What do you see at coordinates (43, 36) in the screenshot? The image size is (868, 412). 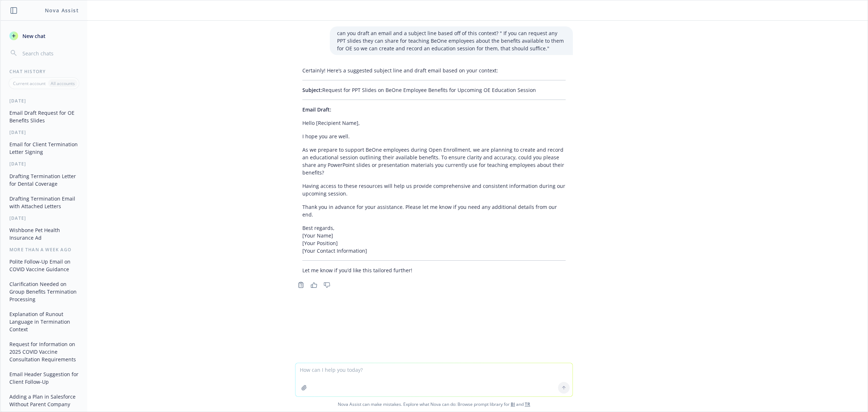 I see `button: New chat` at bounding box center [43, 36].